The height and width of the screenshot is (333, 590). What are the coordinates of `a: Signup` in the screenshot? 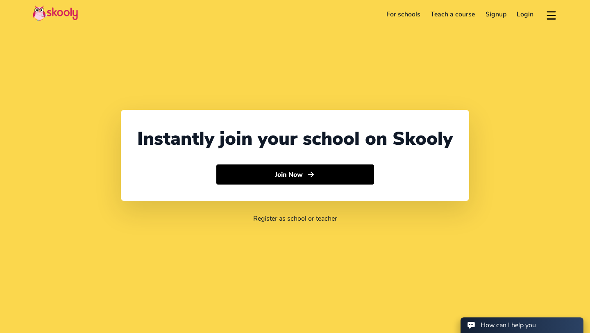 It's located at (496, 14).